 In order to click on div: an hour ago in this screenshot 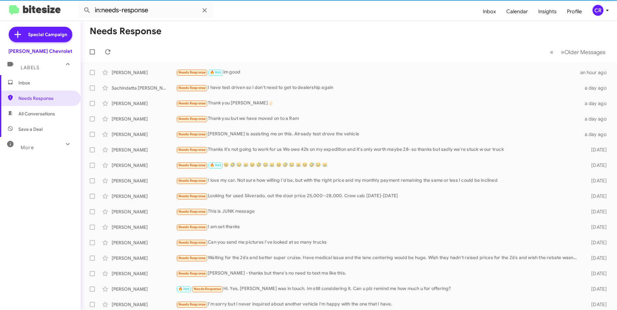, I will do `click(596, 73)`.